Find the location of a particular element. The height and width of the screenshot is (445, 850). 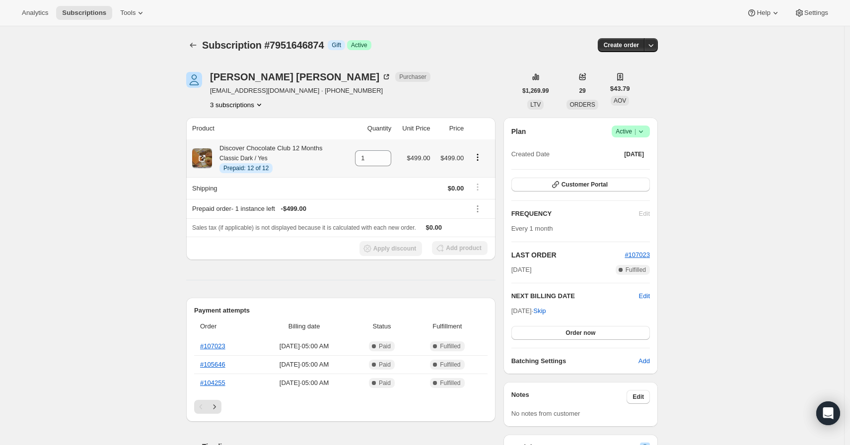

div: Open Intercom Messenger is located at coordinates (828, 414).